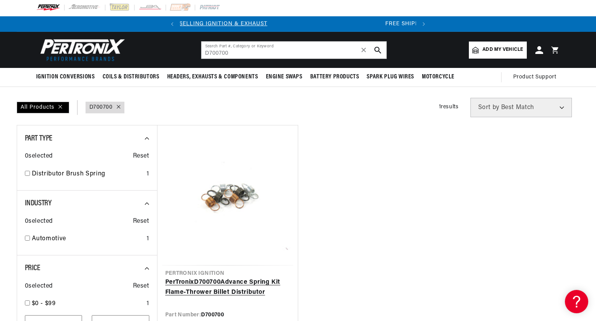 Image resolution: width=596 pixels, height=321 pixels. What do you see at coordinates (294, 50) in the screenshot?
I see `input: Search Part #, Category or Keyword` at bounding box center [294, 50].